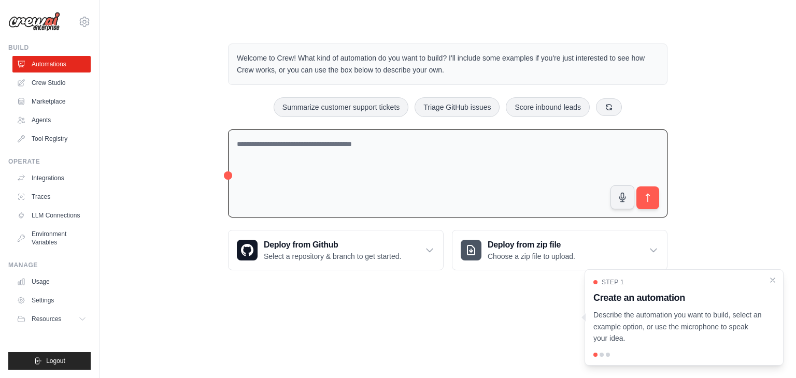  What do you see at coordinates (341, 107) in the screenshot?
I see `button: Summarize customer support tickets` at bounding box center [341, 107].